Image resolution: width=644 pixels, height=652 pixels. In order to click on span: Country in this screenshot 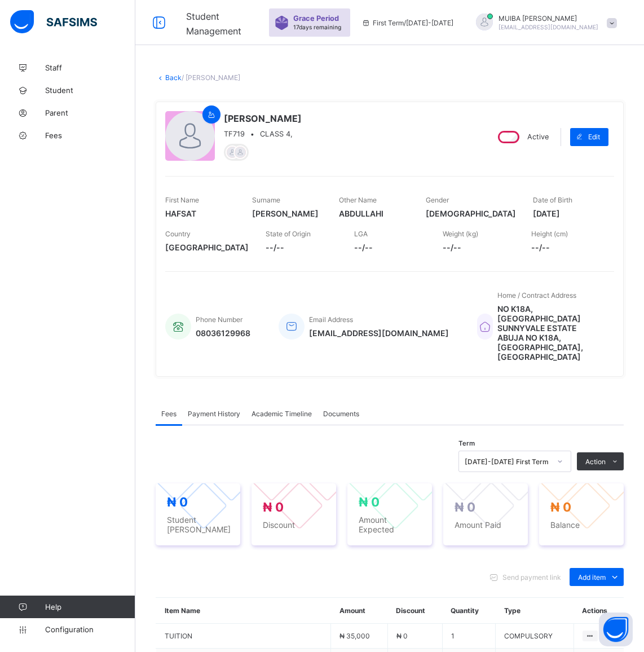, I will do `click(177, 233)`.